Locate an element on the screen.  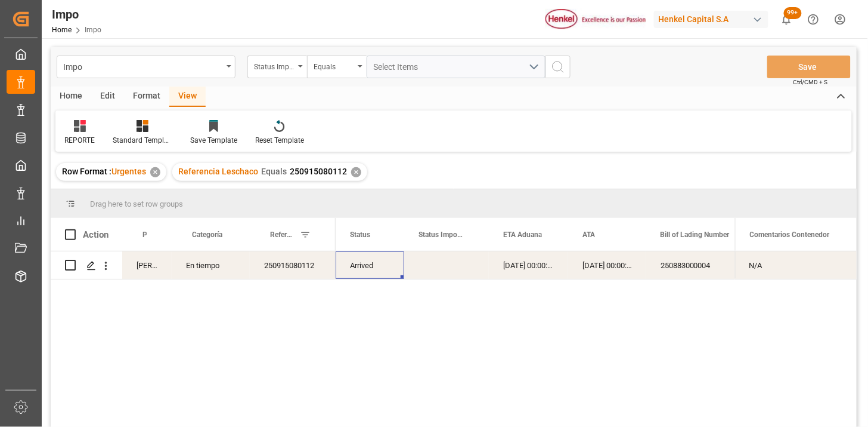
span: Urgentes is located at coordinates (129, 171).